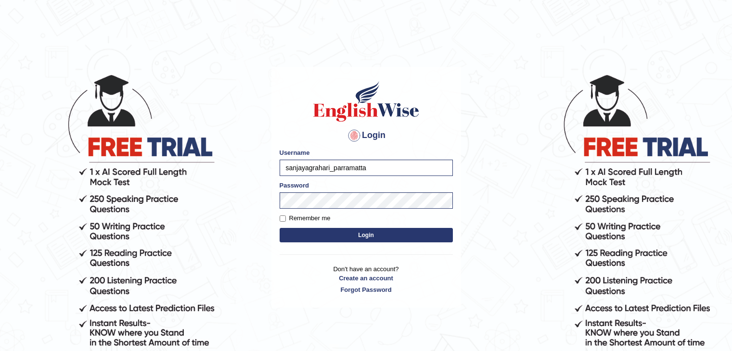  I want to click on h4: Login, so click(366, 136).